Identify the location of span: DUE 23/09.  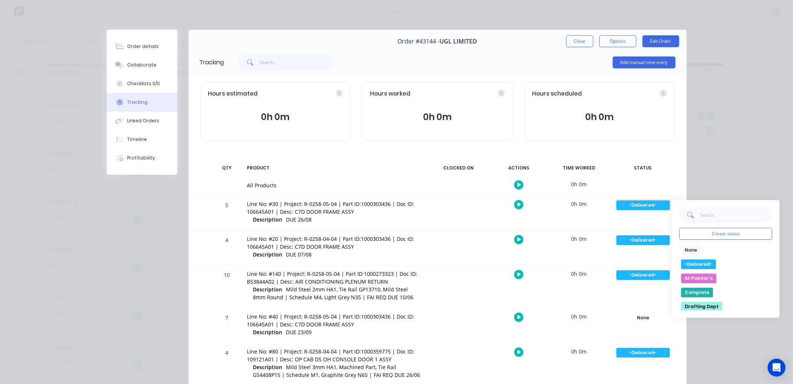
(299, 332).